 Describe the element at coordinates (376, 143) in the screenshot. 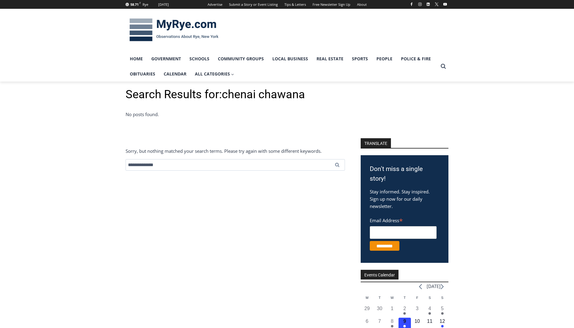

I see `strong: TRANSLATE` at that location.